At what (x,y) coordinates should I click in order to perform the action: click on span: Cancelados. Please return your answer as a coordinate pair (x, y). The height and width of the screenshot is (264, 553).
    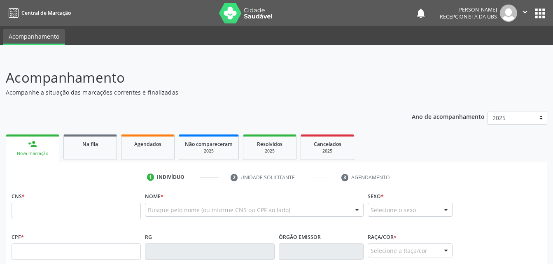
    Looking at the image, I should click on (328, 144).